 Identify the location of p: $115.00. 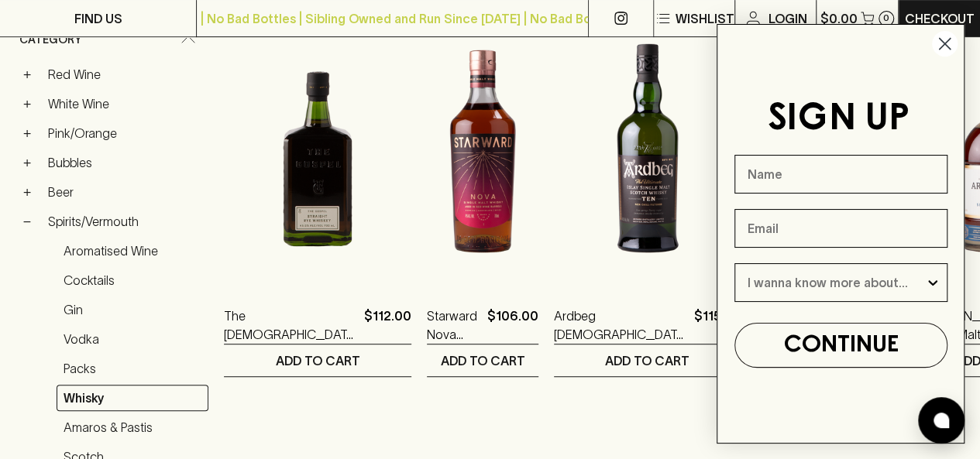
(717, 325).